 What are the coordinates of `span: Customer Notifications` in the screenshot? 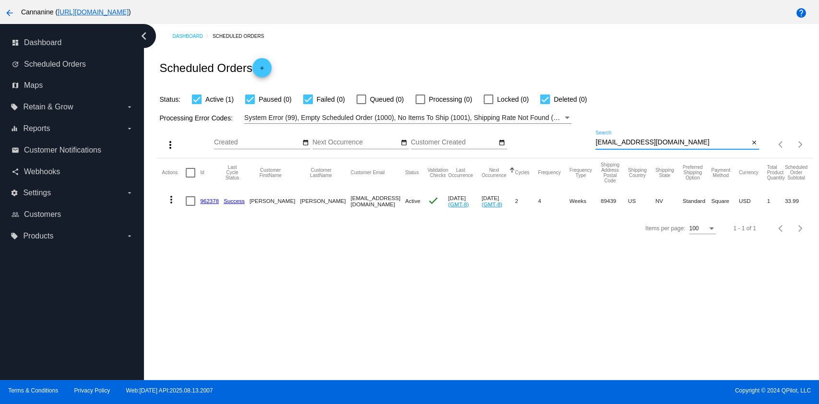 It's located at (62, 150).